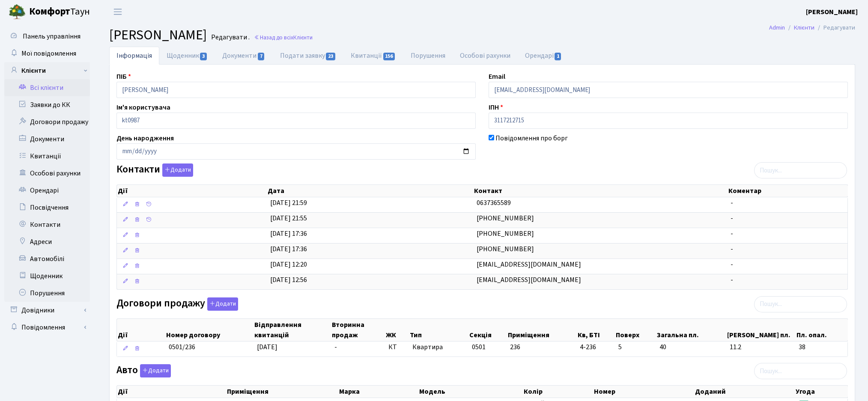 This screenshot has height=401, width=868. What do you see at coordinates (497, 77) in the screenshot?
I see `label: Email` at bounding box center [497, 77].